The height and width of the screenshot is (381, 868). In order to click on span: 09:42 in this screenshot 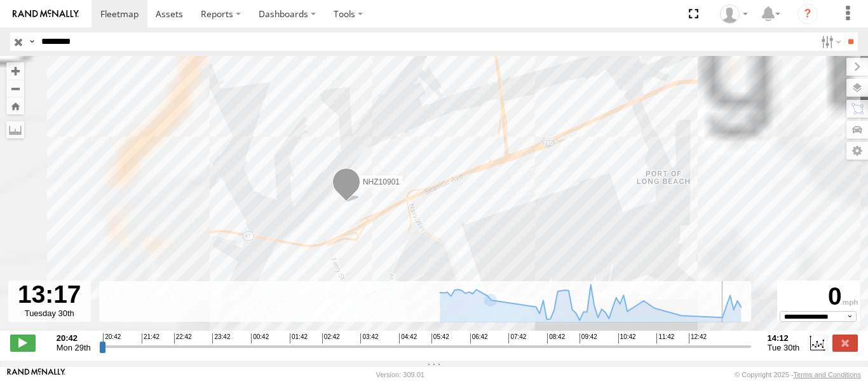, I will do `click(588, 338)`.